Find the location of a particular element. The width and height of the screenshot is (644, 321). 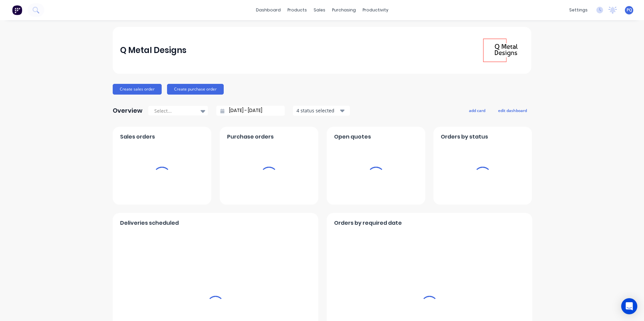

div: products is located at coordinates (297, 10).